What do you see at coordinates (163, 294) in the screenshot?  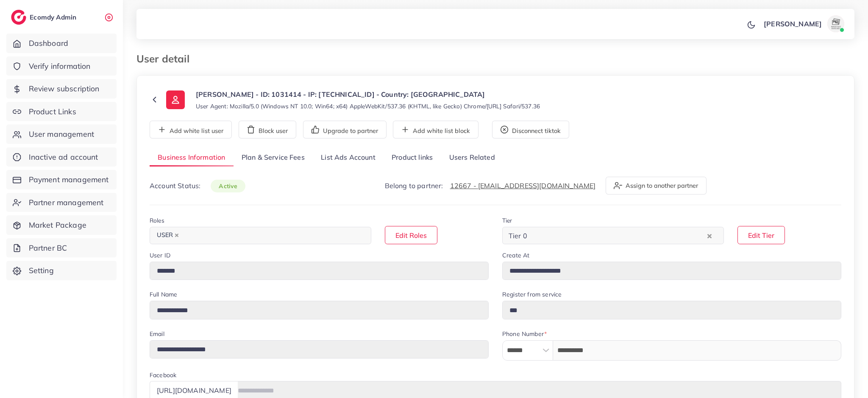 I see `label: Full Name` at bounding box center [163, 294].